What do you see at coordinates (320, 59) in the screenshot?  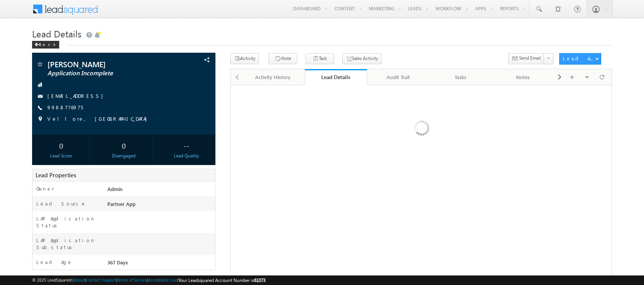 I see `button: Task` at bounding box center [320, 59].